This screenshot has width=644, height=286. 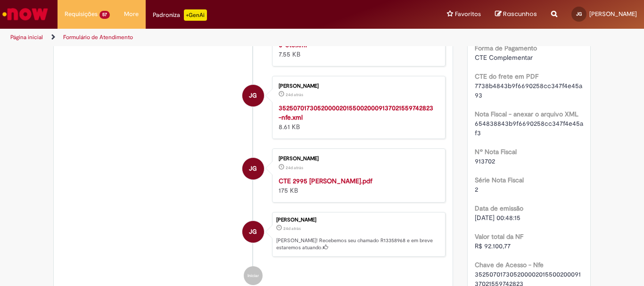 I want to click on time: 06/08/2025 11:19:55, so click(x=294, y=95).